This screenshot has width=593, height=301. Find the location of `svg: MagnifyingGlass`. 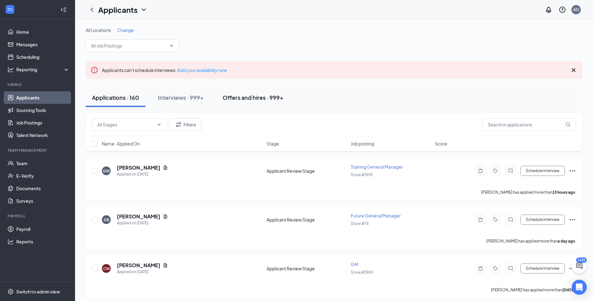

svg: MagnifyingGlass is located at coordinates (568, 124).